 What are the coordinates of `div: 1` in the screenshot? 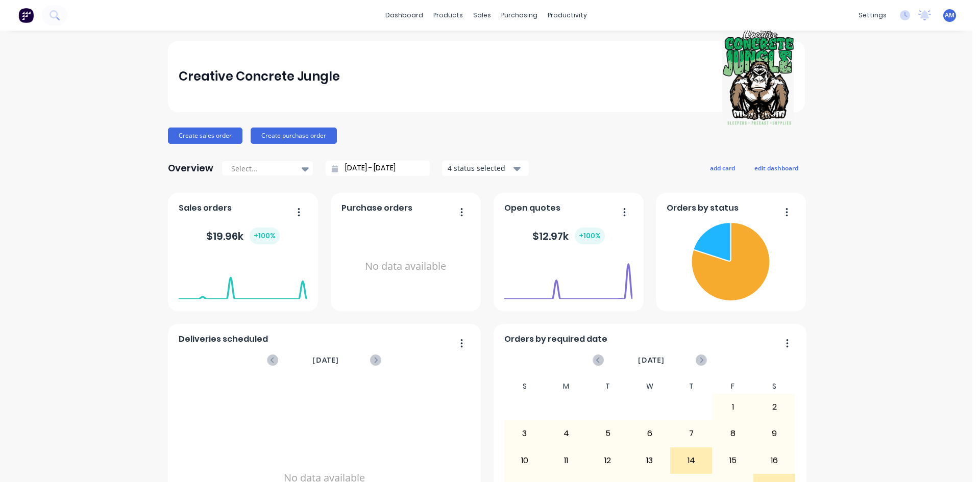 It's located at (733, 407).